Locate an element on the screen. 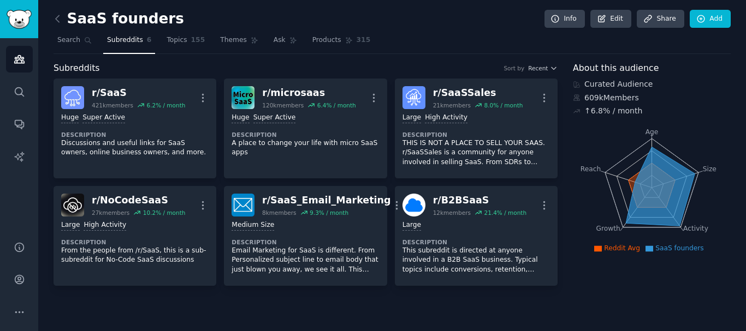 This screenshot has width=746, height=331. a: Search is located at coordinates (74, 43).